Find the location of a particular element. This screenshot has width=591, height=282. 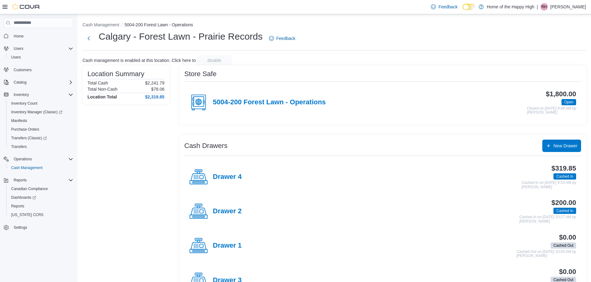

a: Home is located at coordinates (19, 36).